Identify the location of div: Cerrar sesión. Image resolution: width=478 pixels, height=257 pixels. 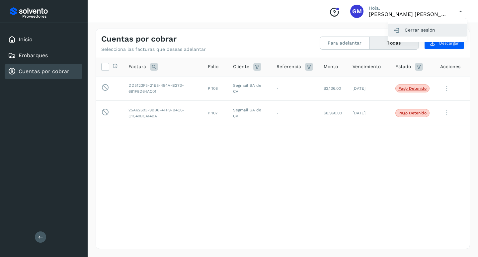
(428, 30).